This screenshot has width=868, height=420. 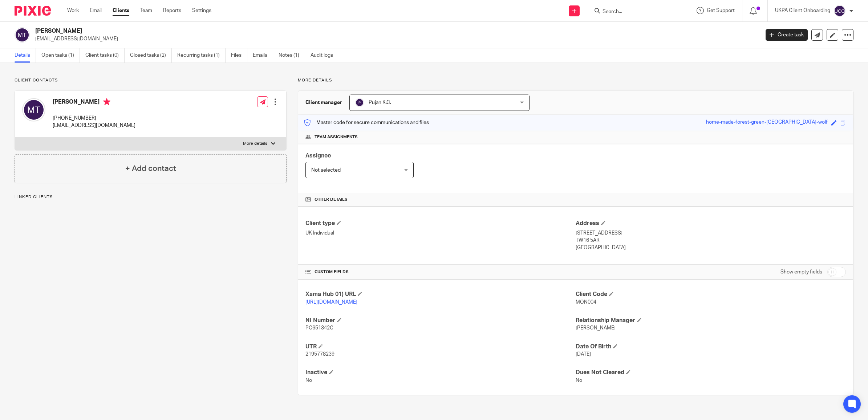 I want to click on a: Emails, so click(x=263, y=55).